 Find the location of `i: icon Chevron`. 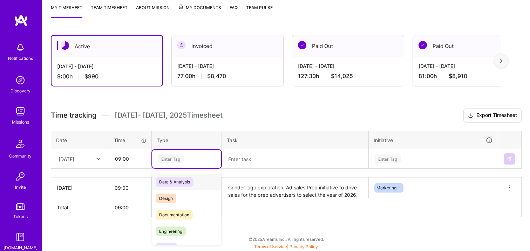

i: icon Chevron is located at coordinates (99, 159).